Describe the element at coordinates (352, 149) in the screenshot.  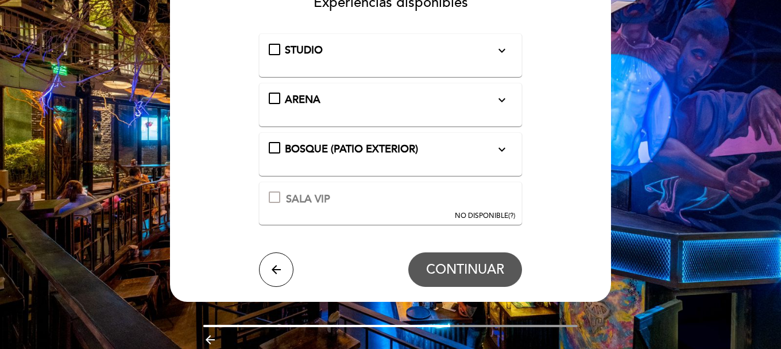
I see `span: BOSQUE (PATIO EXTERIOR)` at that location.